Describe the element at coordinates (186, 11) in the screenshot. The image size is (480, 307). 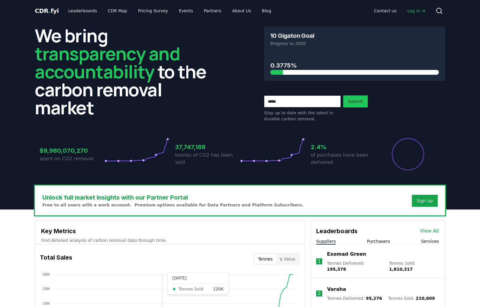
I see `a: Events` at that location.